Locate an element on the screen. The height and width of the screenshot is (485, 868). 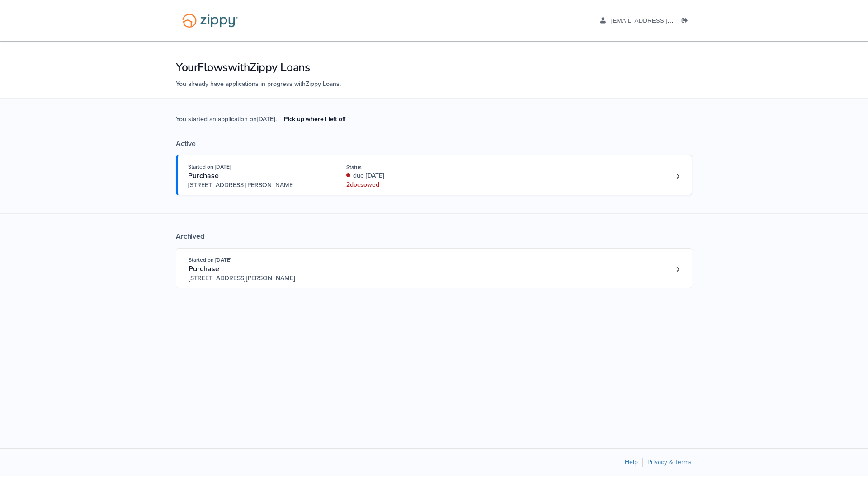
div: Status is located at coordinates (406, 167).